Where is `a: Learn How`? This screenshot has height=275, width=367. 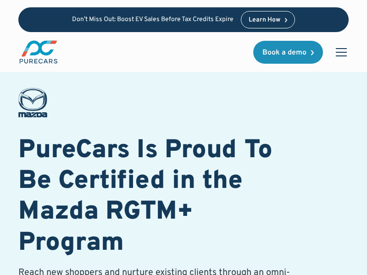
a: Learn How is located at coordinates (268, 20).